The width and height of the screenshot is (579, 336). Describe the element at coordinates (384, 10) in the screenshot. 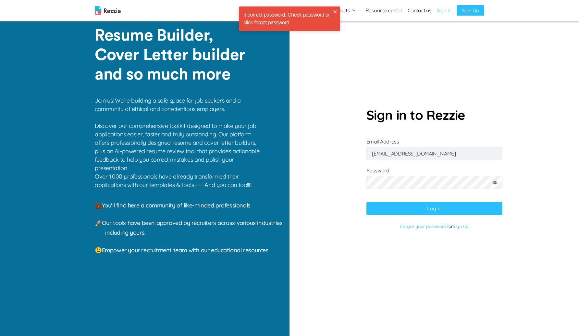

I see `a: Resource center` at that location.